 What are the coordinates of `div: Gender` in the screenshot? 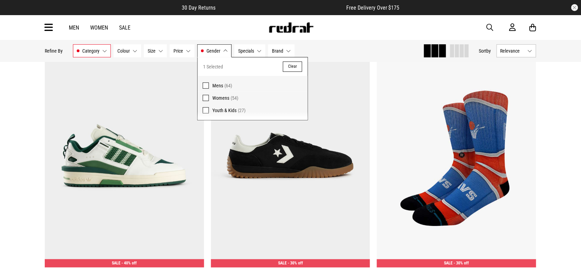 It's located at (253, 89).